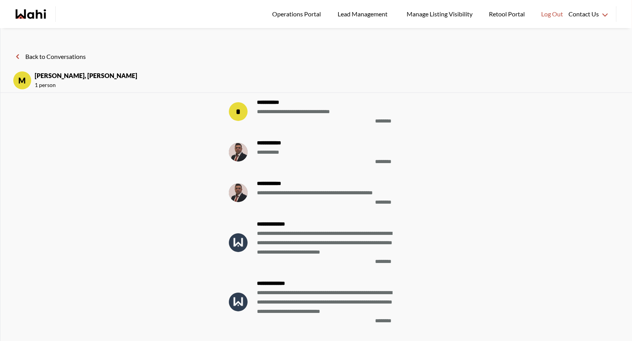 The width and height of the screenshot is (632, 341). I want to click on span: Manage Listing Visibility, so click(439, 14).